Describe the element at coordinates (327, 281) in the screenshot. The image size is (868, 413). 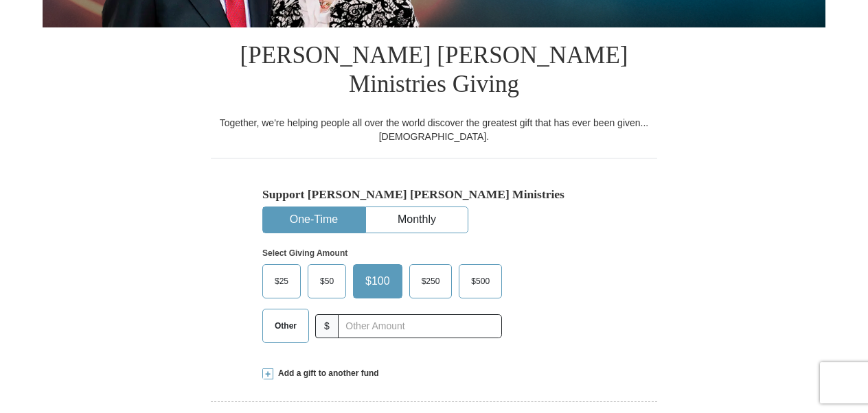
I see `span: $50` at that location.